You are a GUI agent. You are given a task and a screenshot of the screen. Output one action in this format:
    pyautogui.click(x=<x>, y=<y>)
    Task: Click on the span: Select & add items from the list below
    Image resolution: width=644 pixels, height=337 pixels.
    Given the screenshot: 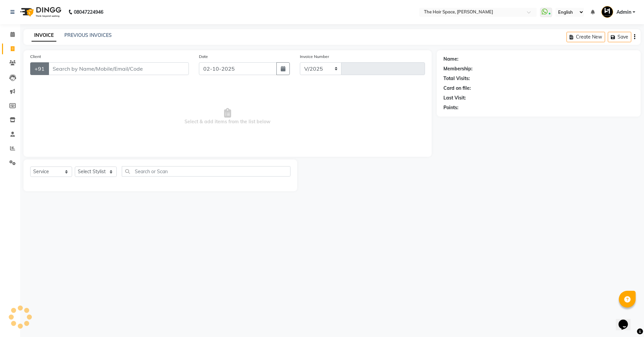 What is the action you would take?
    pyautogui.click(x=227, y=117)
    